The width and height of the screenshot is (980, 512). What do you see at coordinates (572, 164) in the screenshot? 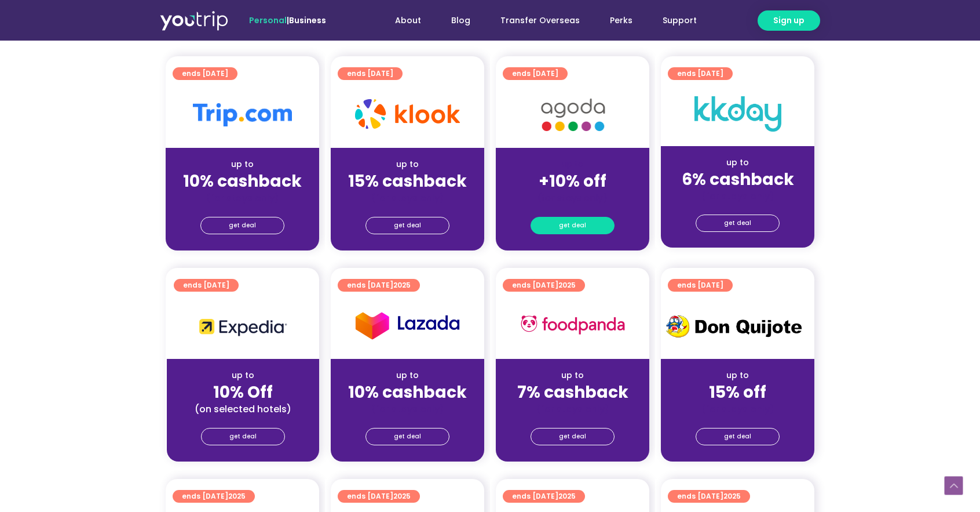
I see `span: up to` at bounding box center [572, 164].